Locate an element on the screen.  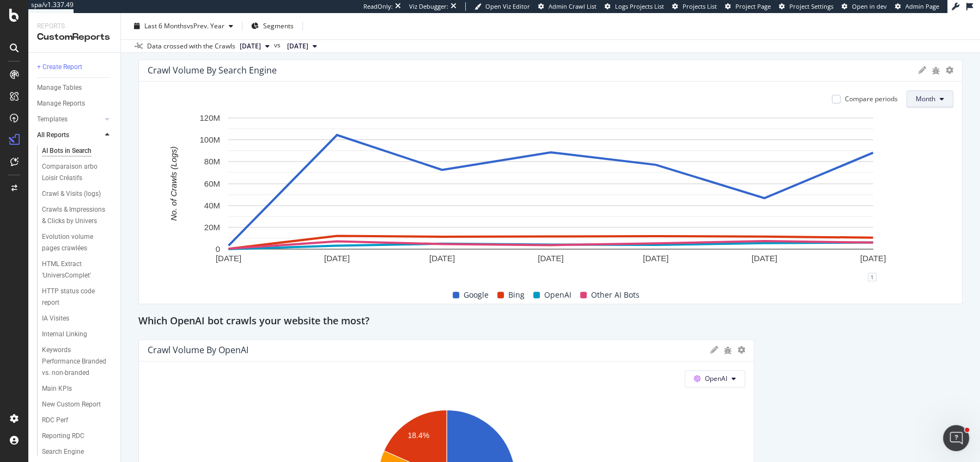
span: Projects List is located at coordinates (699, 6).